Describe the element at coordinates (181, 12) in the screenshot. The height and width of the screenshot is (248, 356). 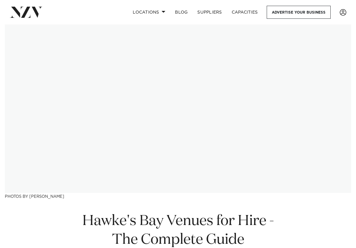
I see `a: BLOG` at that location.